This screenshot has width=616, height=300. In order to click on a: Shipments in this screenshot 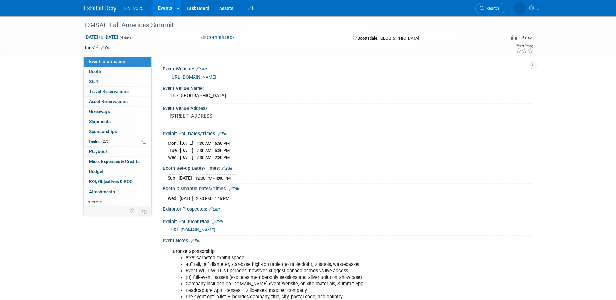, I will do `click(117, 122)`.